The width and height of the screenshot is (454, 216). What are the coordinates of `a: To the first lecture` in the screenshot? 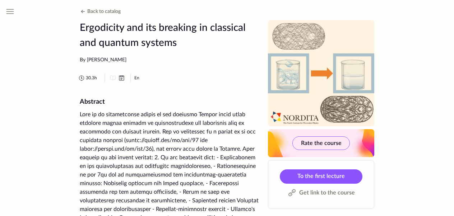 It's located at (321, 177).